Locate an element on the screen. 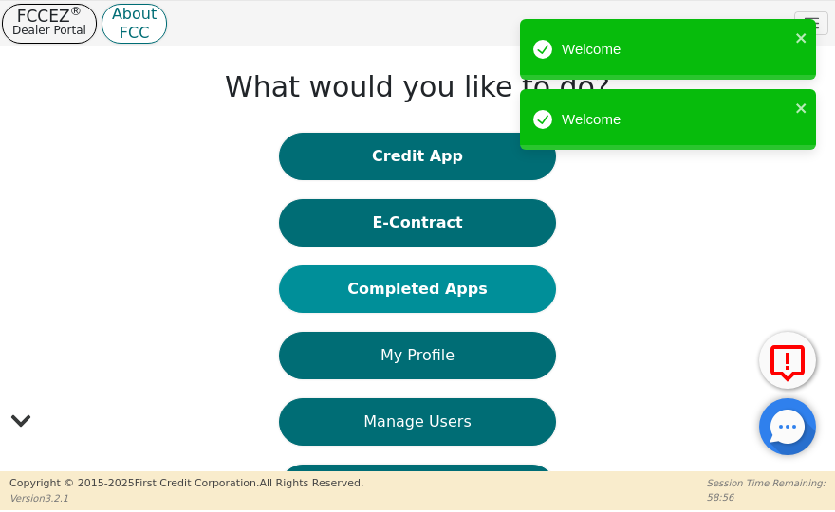 The height and width of the screenshot is (512, 835). button: Toggle navigation is located at coordinates (811, 24).